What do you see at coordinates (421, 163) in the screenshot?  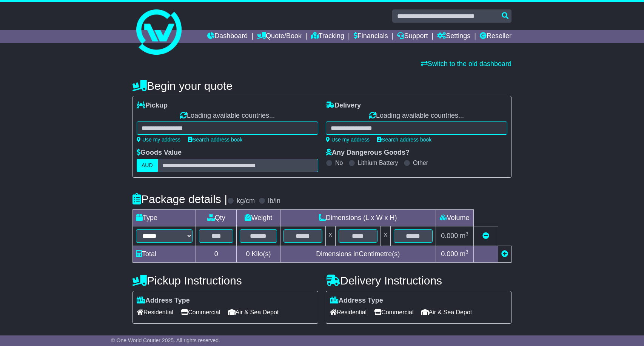 I see `label: Other` at bounding box center [421, 163].